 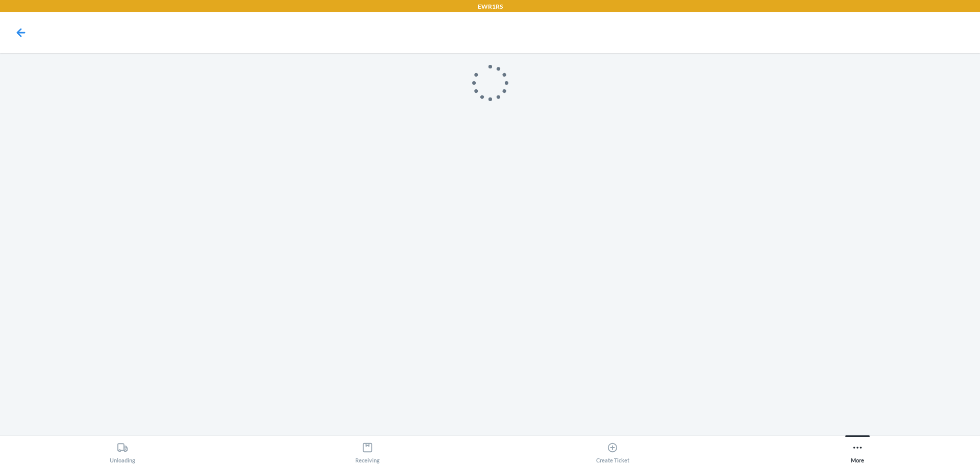 I want to click on p: EWR1RS, so click(x=490, y=7).